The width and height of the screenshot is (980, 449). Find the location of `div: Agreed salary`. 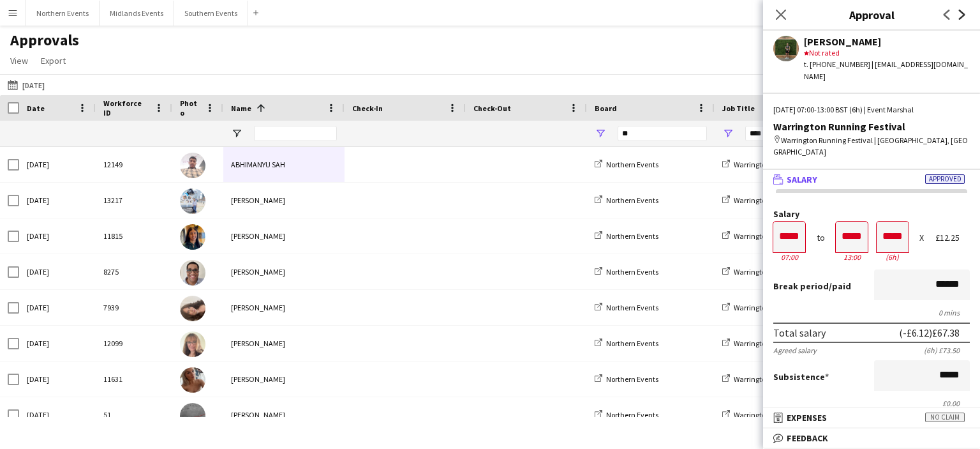

div: Agreed salary is located at coordinates (795, 350).